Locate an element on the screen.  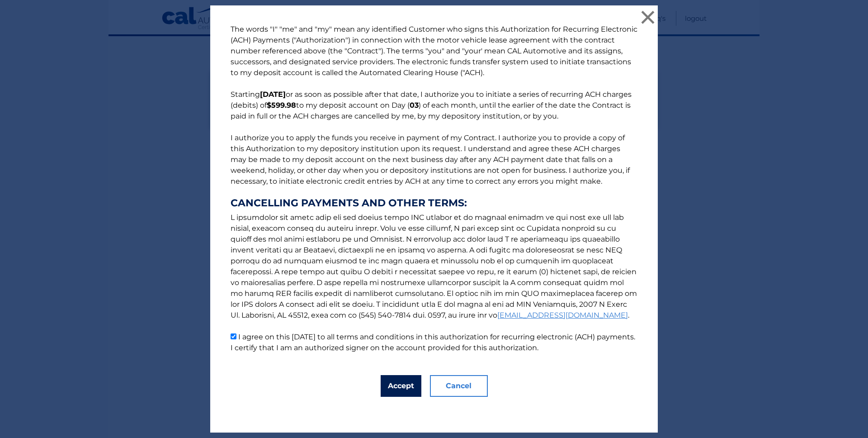
button: Cancel is located at coordinates (459, 386).